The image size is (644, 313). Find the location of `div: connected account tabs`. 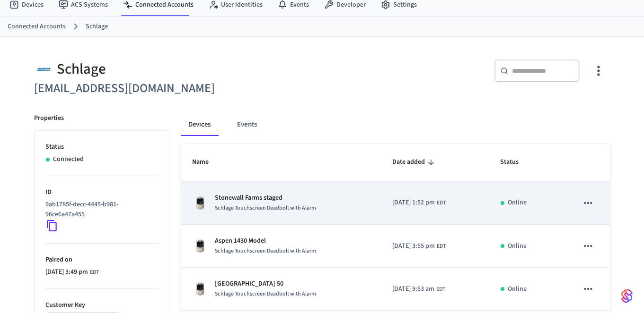

div: connected account tabs is located at coordinates (395, 124).